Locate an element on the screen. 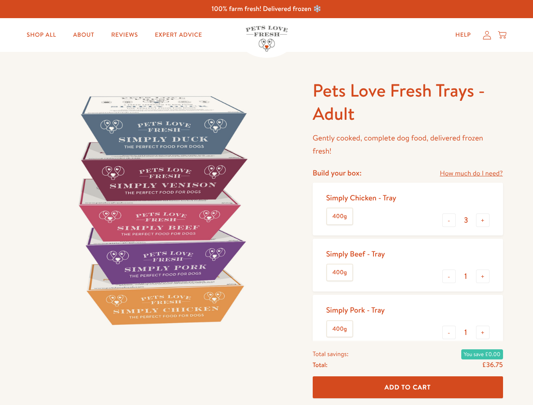 This screenshot has width=533, height=405. div: Simply Beef - Tray is located at coordinates (355, 254).